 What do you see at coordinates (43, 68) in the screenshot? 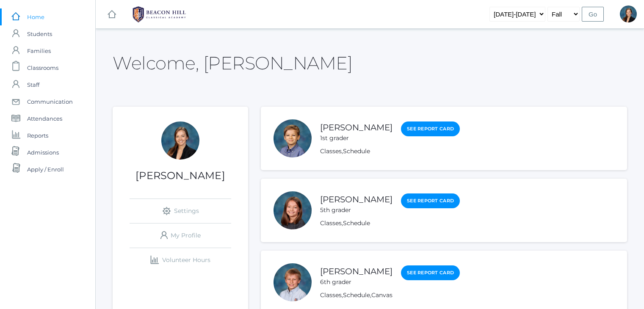
I see `span: Classrooms` at bounding box center [43, 68].